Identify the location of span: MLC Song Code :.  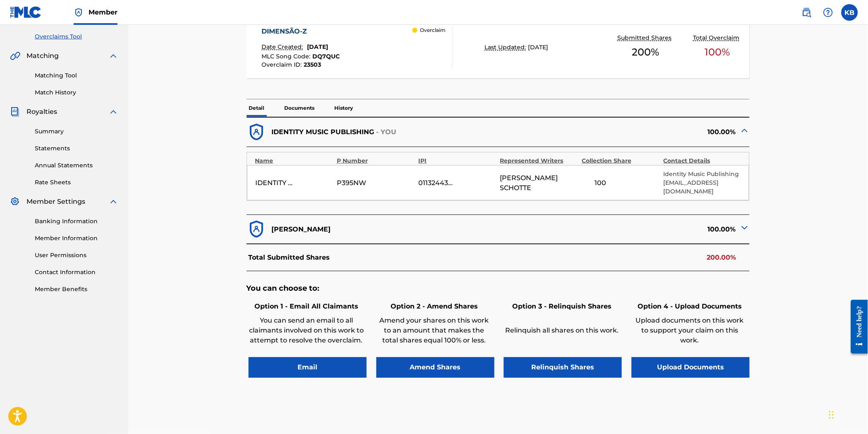
(287, 56).